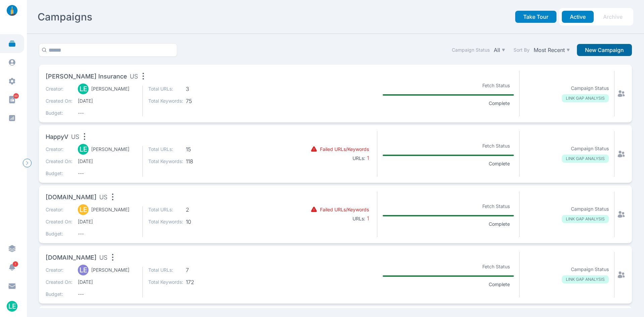 Image resolution: width=644 pixels, height=317 pixels. What do you see at coordinates (57, 137) in the screenshot?
I see `span: HappyV` at bounding box center [57, 137].